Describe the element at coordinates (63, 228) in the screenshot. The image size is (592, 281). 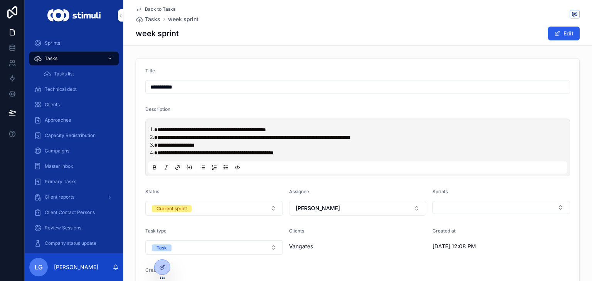
I see `span: Review Sessions` at that location.